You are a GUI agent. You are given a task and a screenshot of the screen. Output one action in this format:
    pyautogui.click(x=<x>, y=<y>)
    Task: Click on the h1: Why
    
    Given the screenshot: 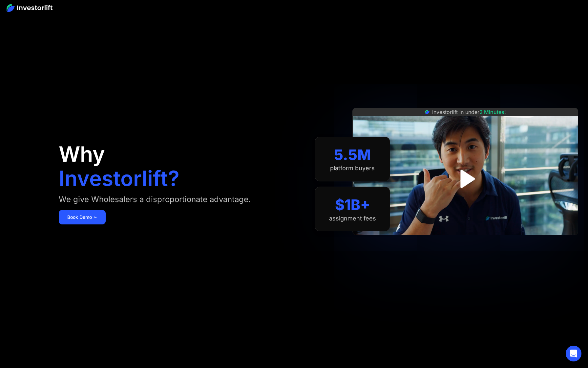 What is the action you would take?
    pyautogui.click(x=82, y=154)
    